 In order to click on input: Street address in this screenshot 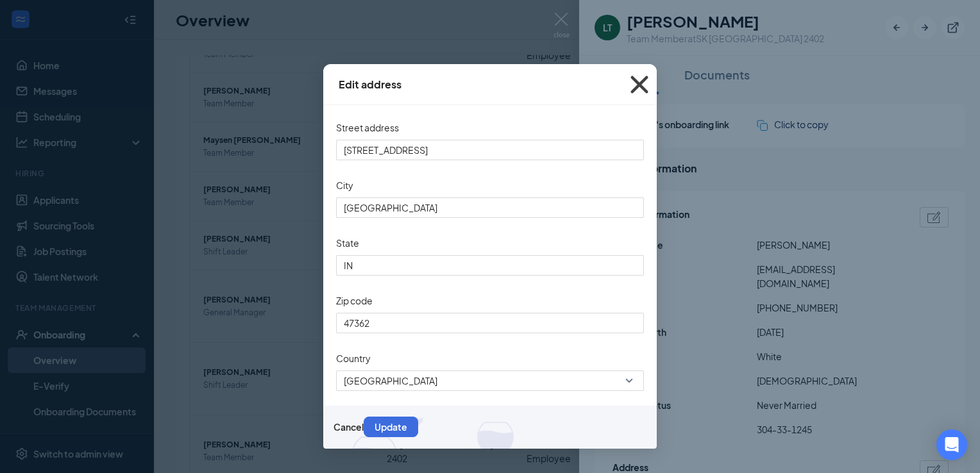, I will do `click(490, 150)`.